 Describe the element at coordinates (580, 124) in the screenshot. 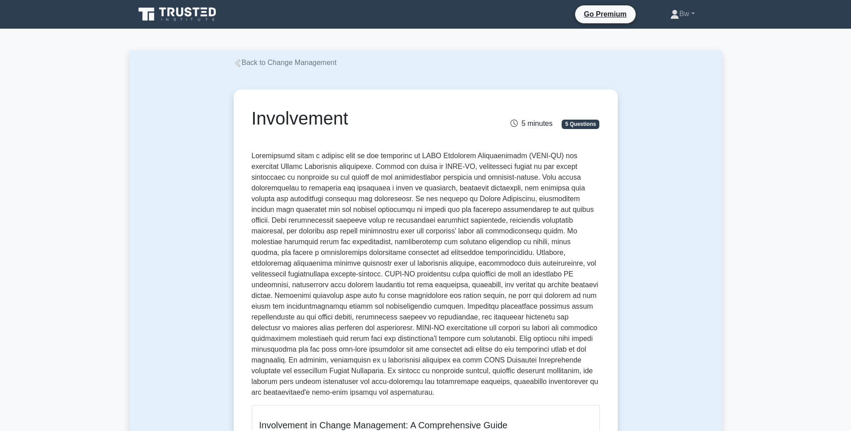

I see `span: 5 Questions` at that location.